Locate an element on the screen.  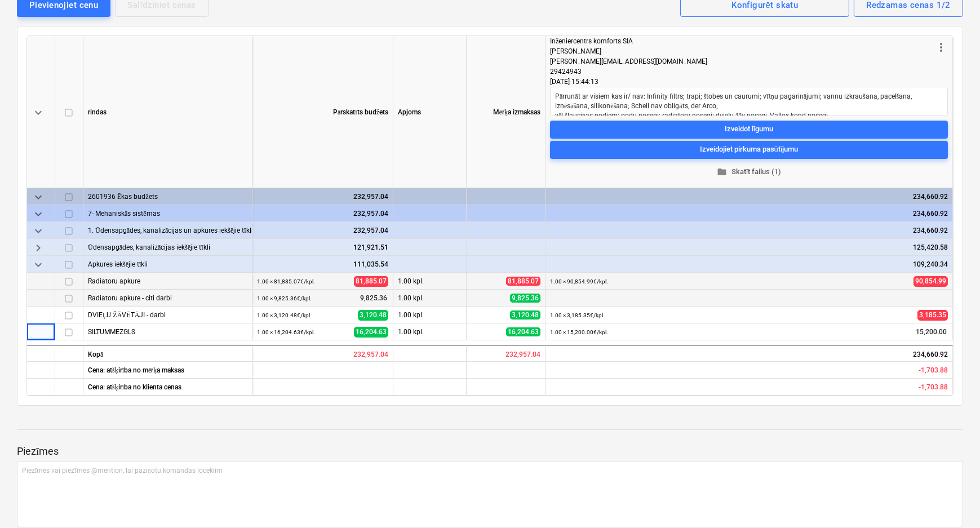
span: more_vert is located at coordinates (941, 47).